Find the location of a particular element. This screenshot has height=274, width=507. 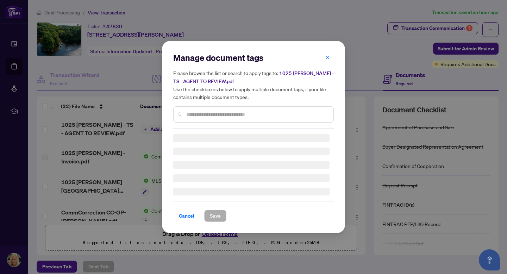

span: close is located at coordinates (327, 57).